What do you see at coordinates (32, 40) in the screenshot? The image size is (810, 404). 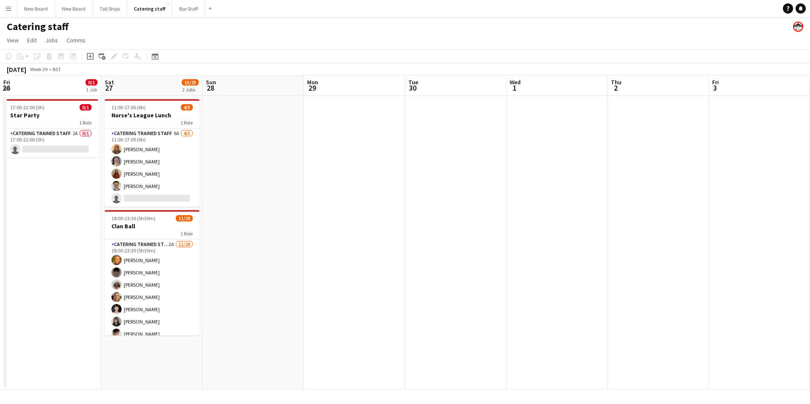 I see `a: Edit` at bounding box center [32, 40].